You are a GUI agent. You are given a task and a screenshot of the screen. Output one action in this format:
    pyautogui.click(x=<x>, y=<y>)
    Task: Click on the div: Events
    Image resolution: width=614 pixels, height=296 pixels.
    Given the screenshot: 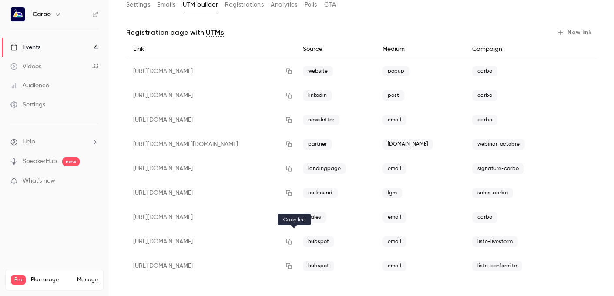 What is the action you would take?
    pyautogui.click(x=25, y=47)
    